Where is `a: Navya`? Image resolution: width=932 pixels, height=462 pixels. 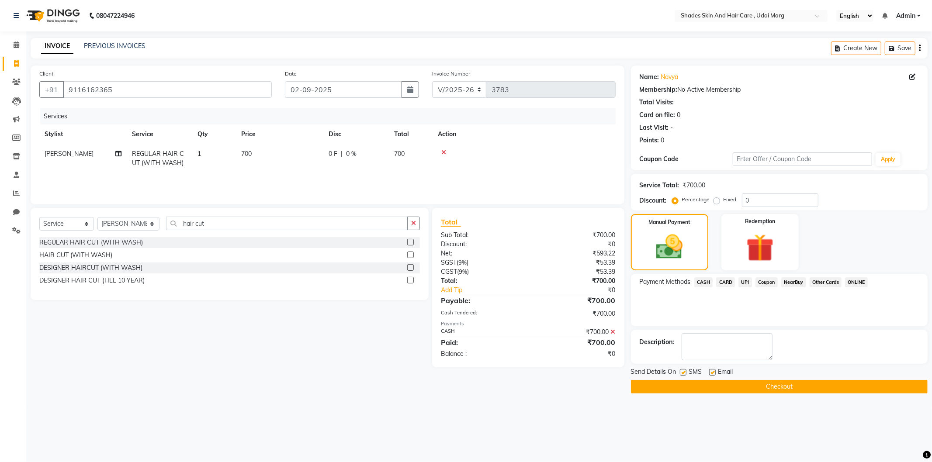
a: Navya is located at coordinates (670, 77).